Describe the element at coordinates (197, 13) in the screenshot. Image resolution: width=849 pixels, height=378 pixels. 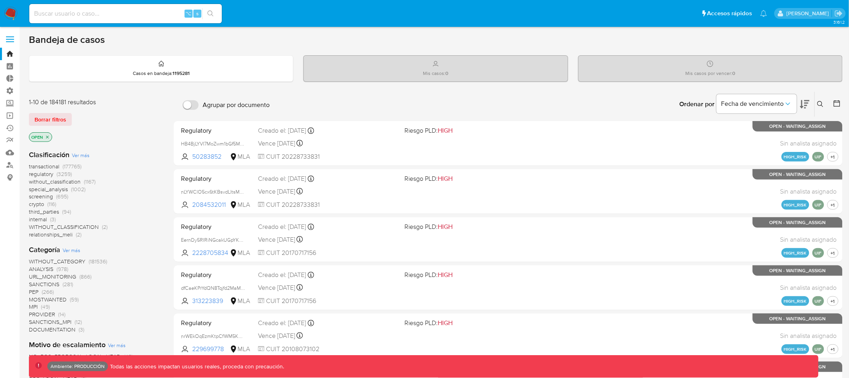
I see `span: s` at that location.